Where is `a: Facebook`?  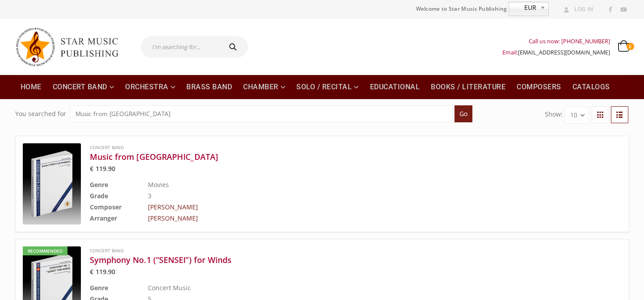 a: Facebook is located at coordinates (610, 10).